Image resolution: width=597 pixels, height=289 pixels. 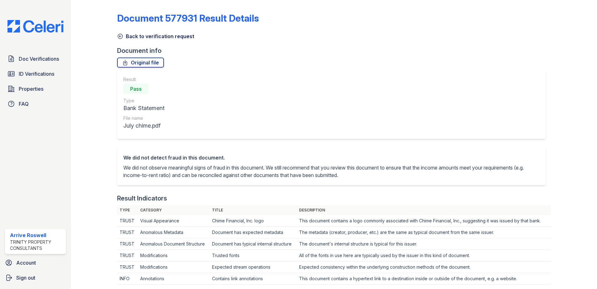 What do you see at coordinates (35, 74) in the screenshot?
I see `a: ID Verifications` at bounding box center [35, 74].